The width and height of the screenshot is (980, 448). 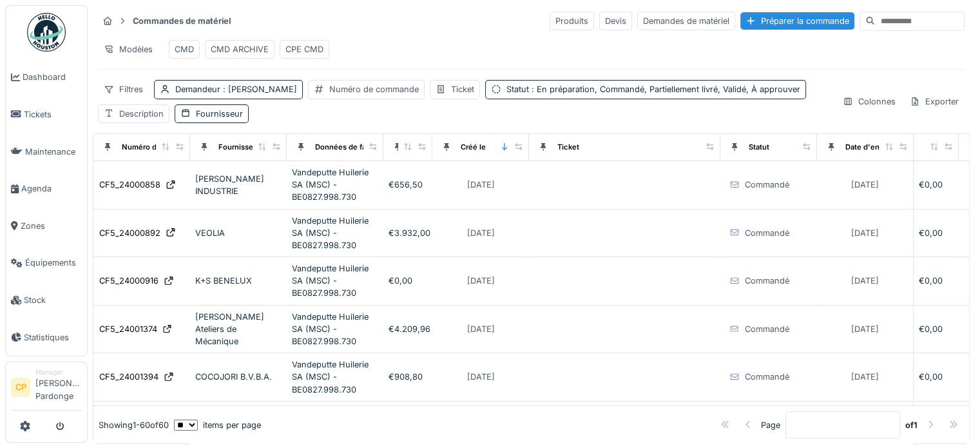 I want to click on li: CP, so click(x=21, y=387).